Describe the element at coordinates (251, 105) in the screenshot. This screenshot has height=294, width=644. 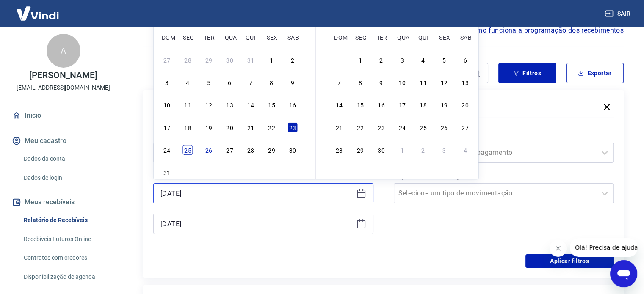
I see `div: Choose quinta-feira, 14 de agosto de 2025` at that location.